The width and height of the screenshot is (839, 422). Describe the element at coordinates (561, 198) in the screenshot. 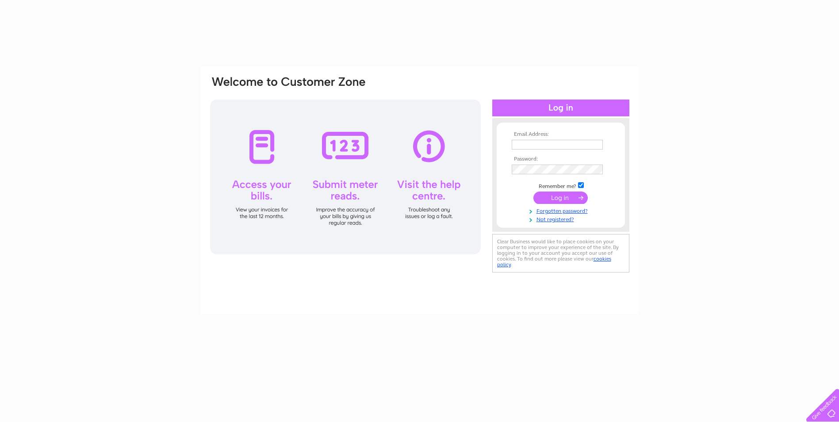

I see `input: Submit` at that location.